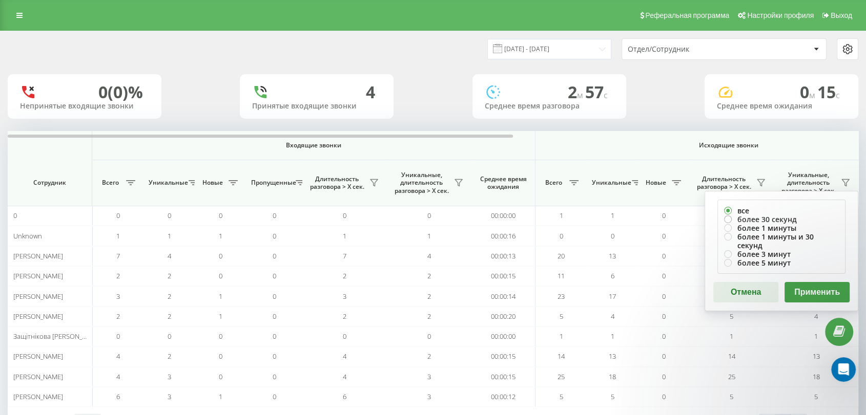  What do you see at coordinates (841, 15) in the screenshot?
I see `span: Выход` at bounding box center [841, 15].